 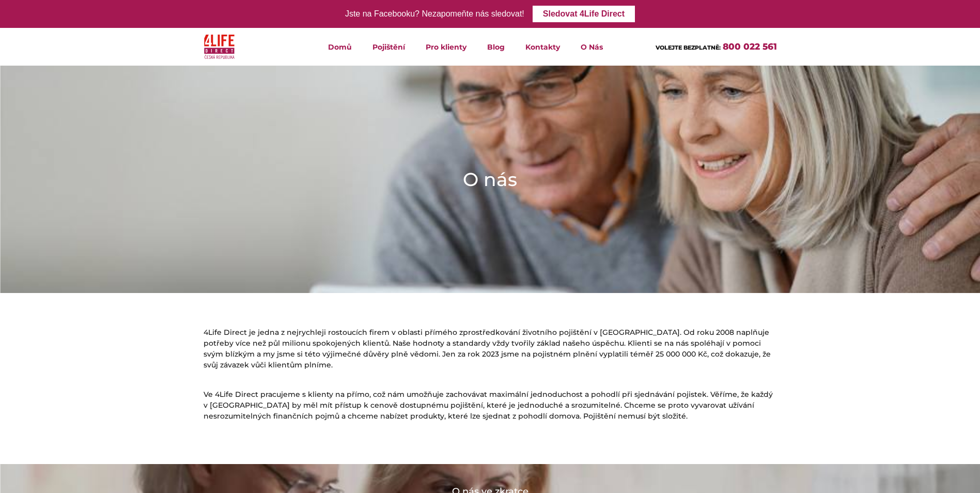 What do you see at coordinates (542, 46) in the screenshot?
I see `a: Kontakty` at bounding box center [542, 46].